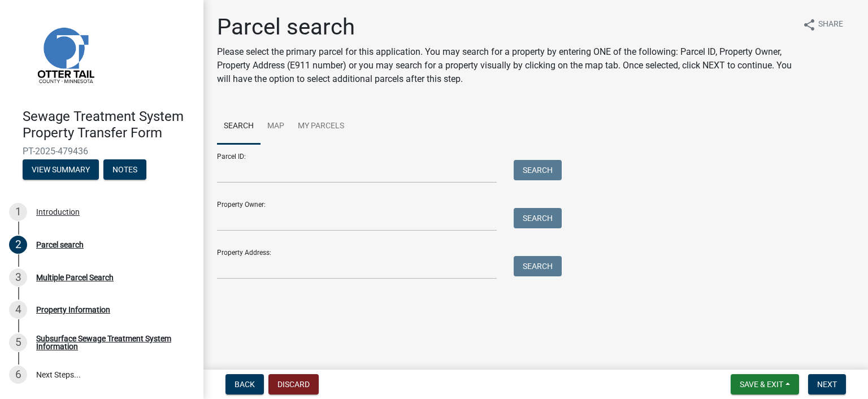 This screenshot has height=399, width=868. I want to click on a: Map, so click(276, 127).